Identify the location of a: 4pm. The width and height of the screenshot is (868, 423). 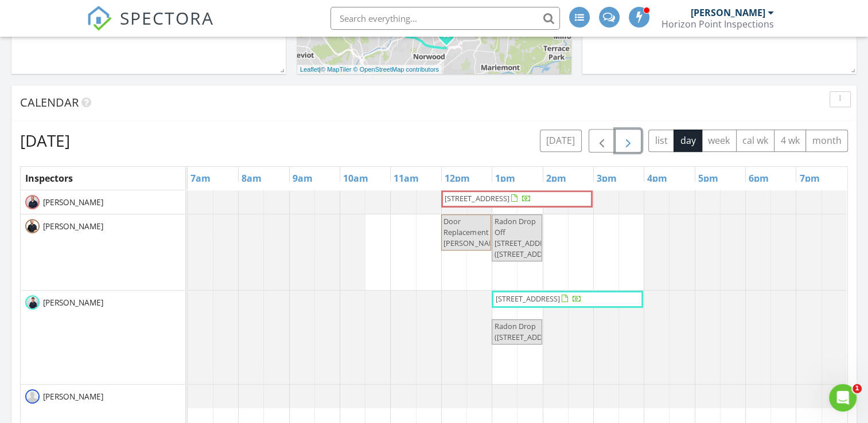
(657, 178).